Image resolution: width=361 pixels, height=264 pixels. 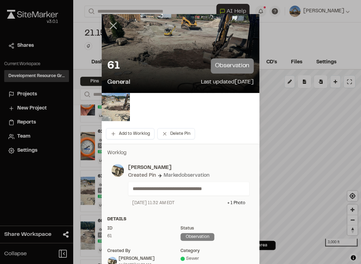 What do you see at coordinates (217, 229) in the screenshot?
I see `div: Status` at bounding box center [217, 229].